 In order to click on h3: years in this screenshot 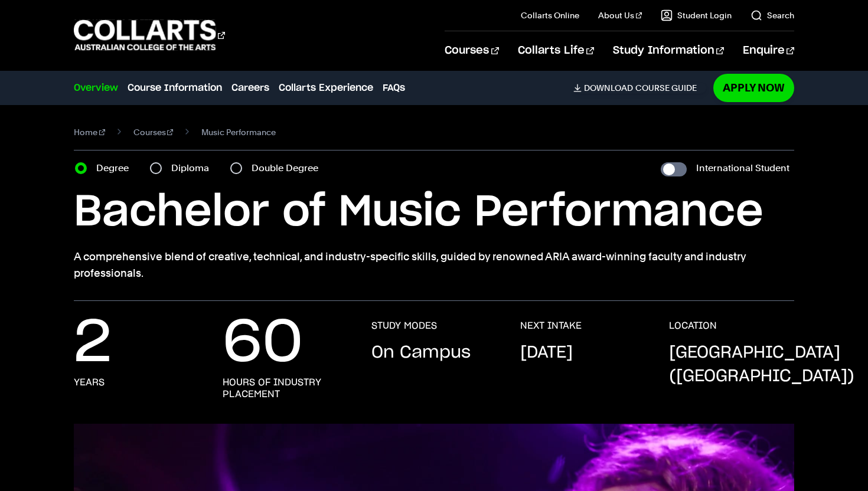, I will do `click(89, 383)`.